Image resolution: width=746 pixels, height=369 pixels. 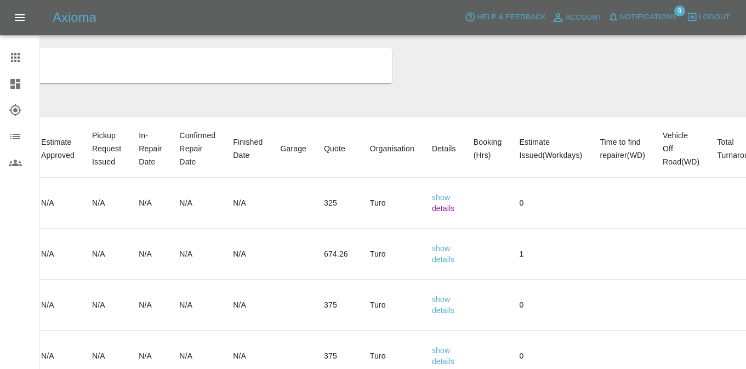 What do you see at coordinates (392, 148) in the screenshot?
I see `th: Organisation` at bounding box center [392, 148].